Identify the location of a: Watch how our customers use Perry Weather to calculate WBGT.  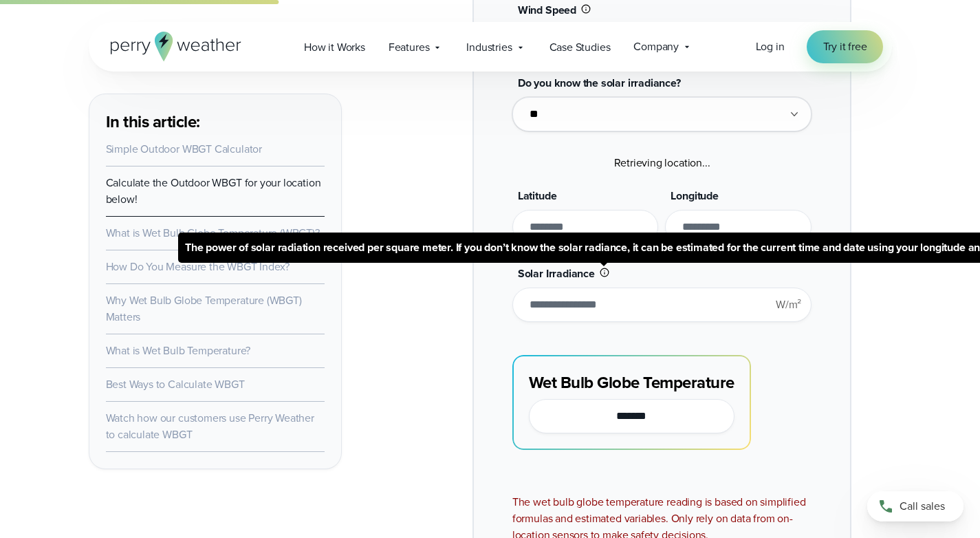
(210, 426).